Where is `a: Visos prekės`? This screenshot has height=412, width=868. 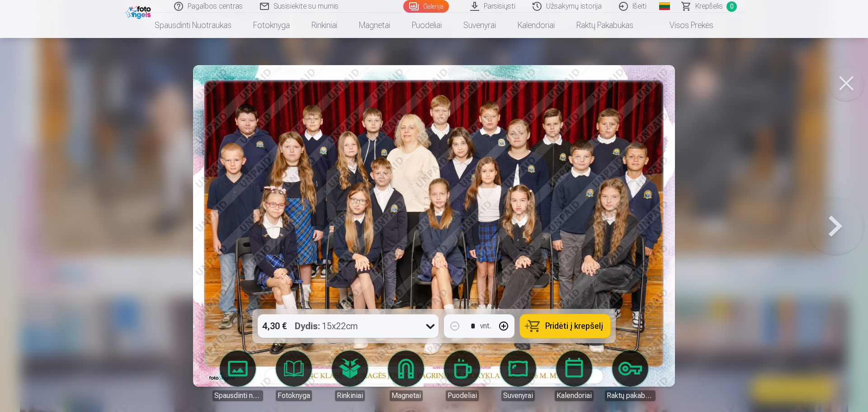
a: Visos prekės is located at coordinates (684, 25).